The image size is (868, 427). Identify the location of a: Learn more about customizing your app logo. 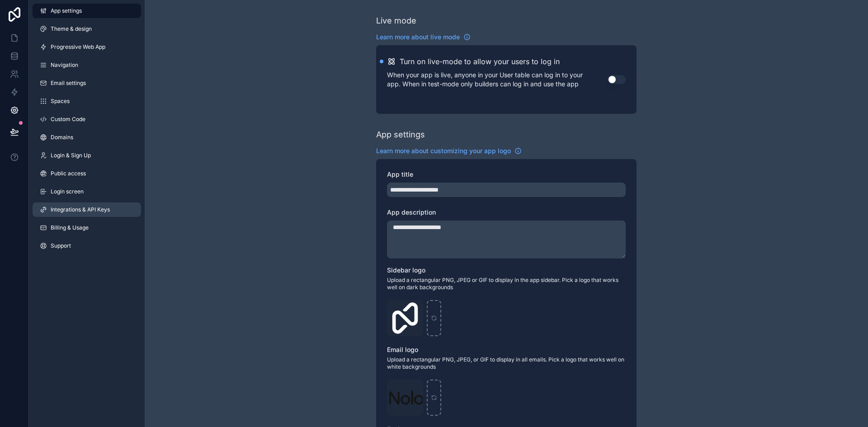
(449, 151).